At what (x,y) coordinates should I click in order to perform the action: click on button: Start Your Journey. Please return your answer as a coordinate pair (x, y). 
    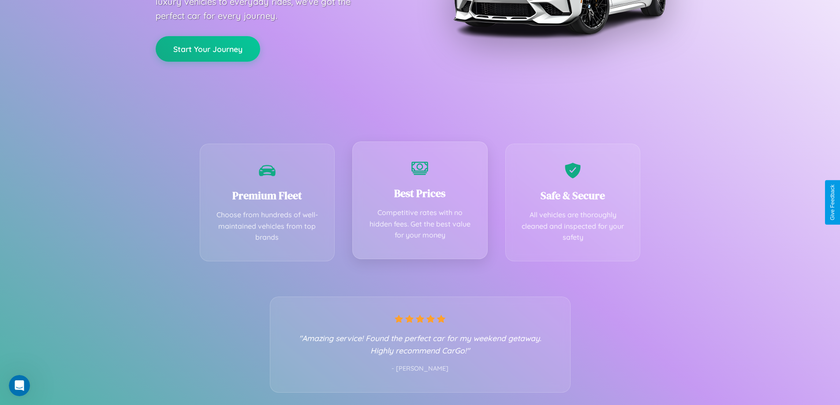
    Looking at the image, I should click on (208, 49).